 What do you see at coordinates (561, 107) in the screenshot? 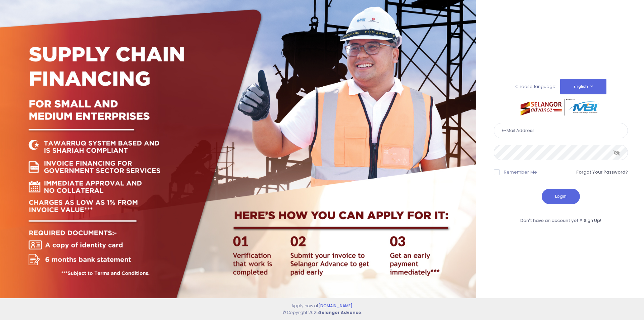
I see `img: selangor-advance.png` at bounding box center [561, 107].